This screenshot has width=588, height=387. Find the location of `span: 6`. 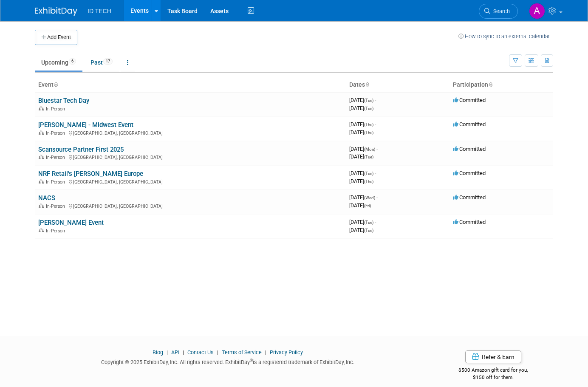

span: 6 is located at coordinates (72, 61).